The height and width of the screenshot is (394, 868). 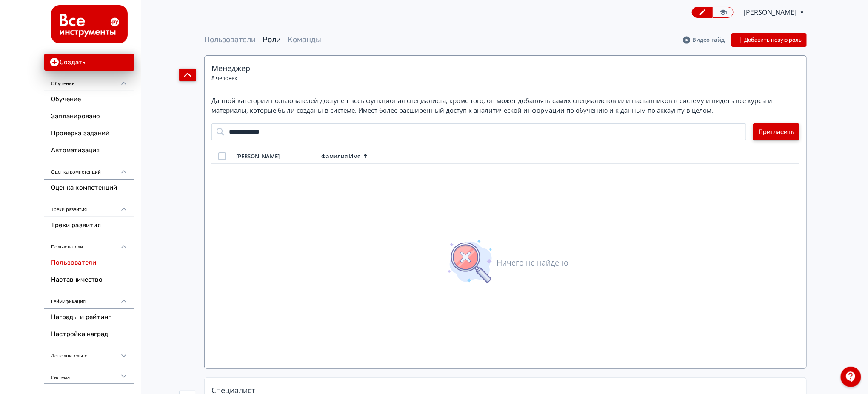 What do you see at coordinates (89, 207) in the screenshot?
I see `div: Треки развития` at bounding box center [89, 207].